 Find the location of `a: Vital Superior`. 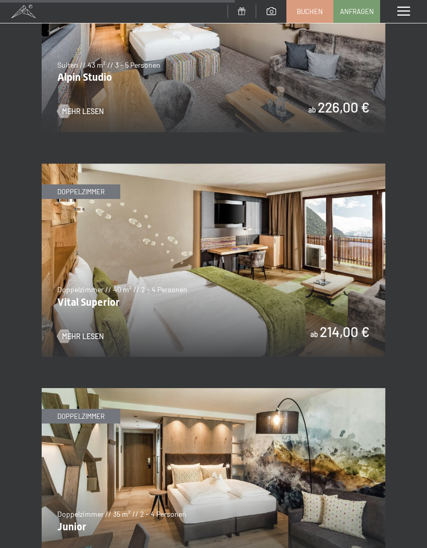

a: Vital Superior is located at coordinates (214, 167).